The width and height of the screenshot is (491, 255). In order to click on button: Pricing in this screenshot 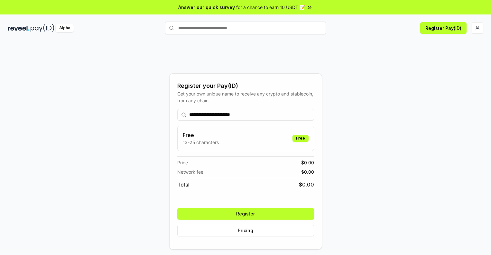, I will do `click(246, 231)`.